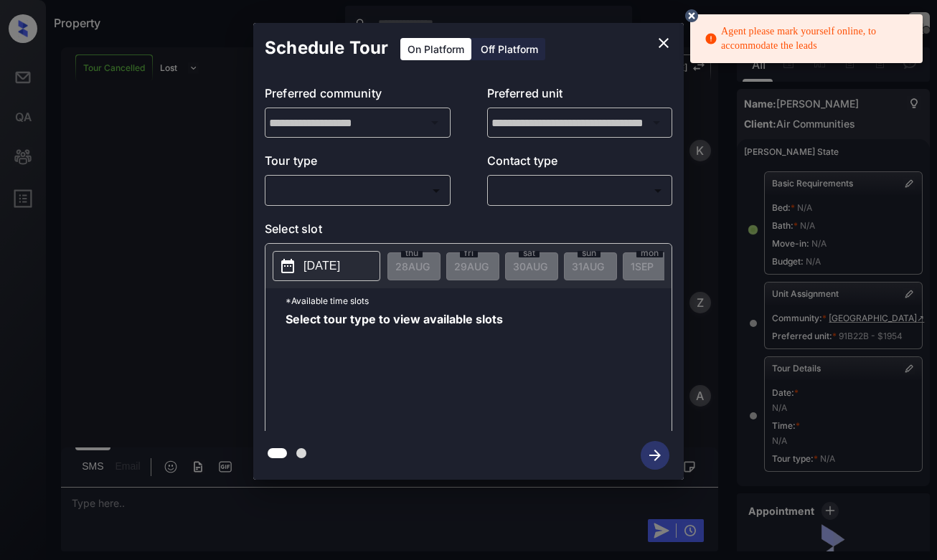 The height and width of the screenshot is (560, 937). I want to click on p: Preferred community, so click(358, 96).